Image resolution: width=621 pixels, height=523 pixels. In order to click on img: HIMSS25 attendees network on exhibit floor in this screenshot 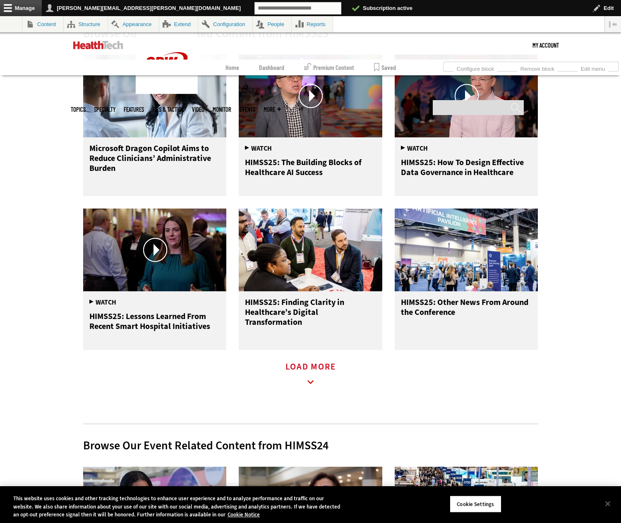, I will do `click(310, 250)`.